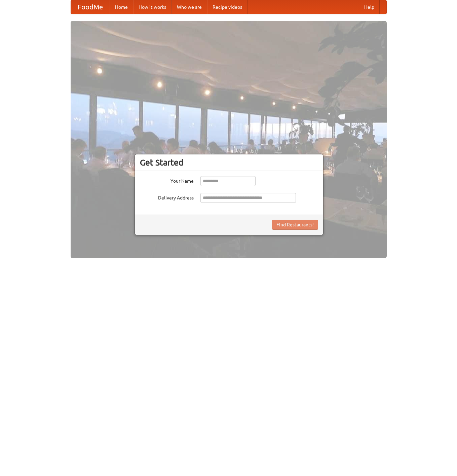 Image resolution: width=457 pixels, height=476 pixels. I want to click on a: Help, so click(369, 7).